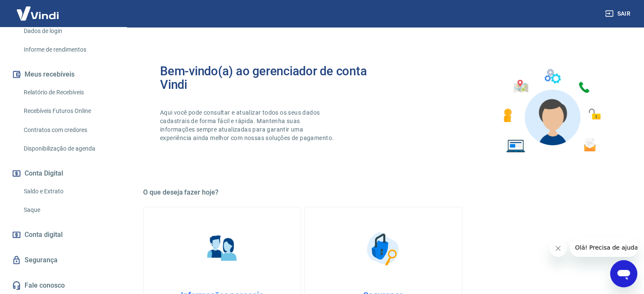 The height and width of the screenshot is (294, 644). I want to click on button: Conta Digital, so click(63, 174).